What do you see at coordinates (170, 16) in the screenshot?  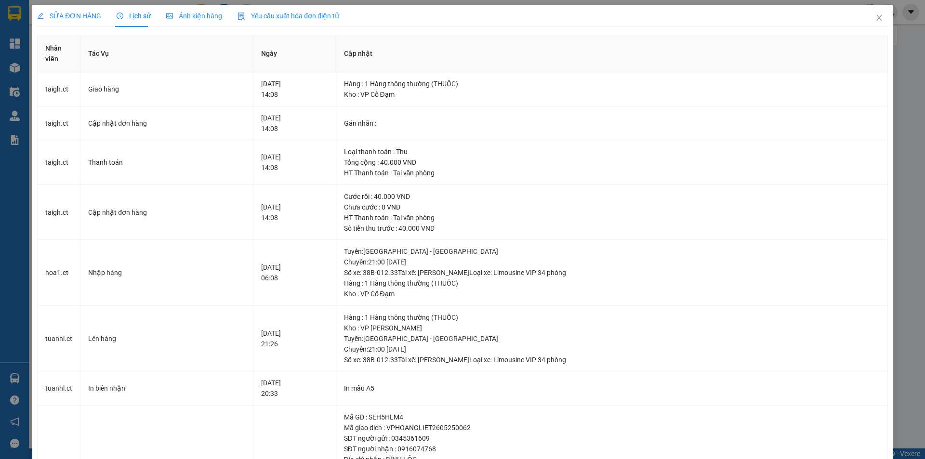 I see `span: picture` at bounding box center [170, 16].